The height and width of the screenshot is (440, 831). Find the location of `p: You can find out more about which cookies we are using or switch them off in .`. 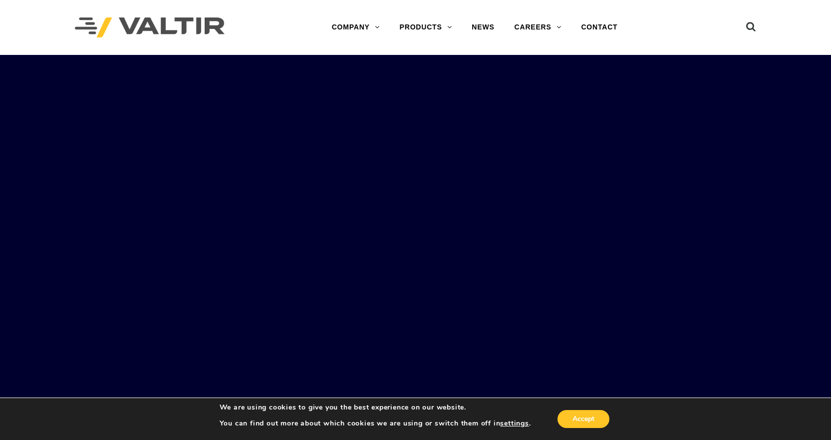

p: You can find out more about which cookies we are using or switch them off in . is located at coordinates (375, 423).